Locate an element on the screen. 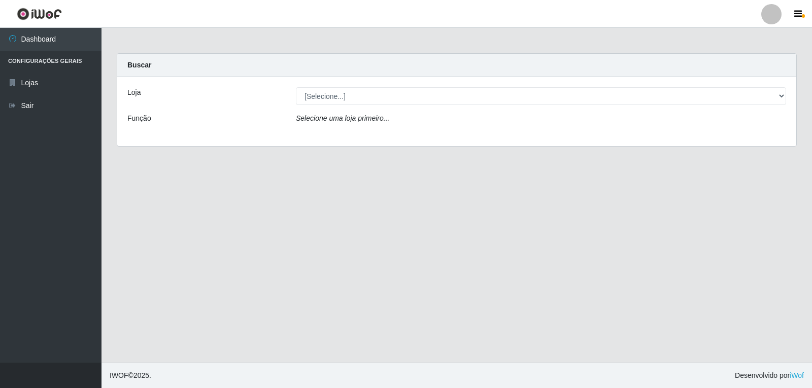 Image resolution: width=812 pixels, height=388 pixels. img: CoreUI Logo is located at coordinates (39, 14).